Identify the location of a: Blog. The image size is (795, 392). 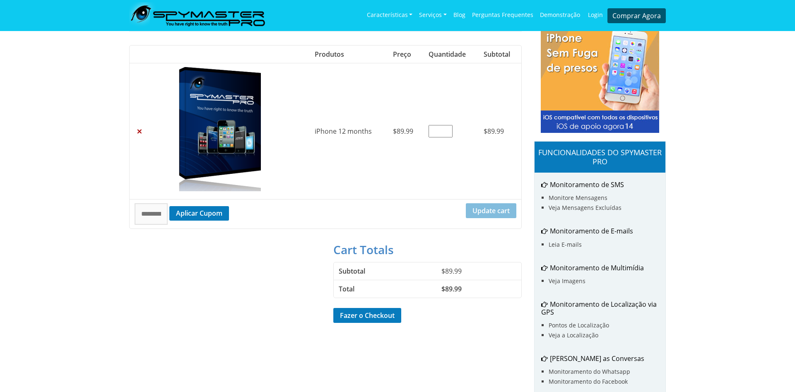
(459, 15).